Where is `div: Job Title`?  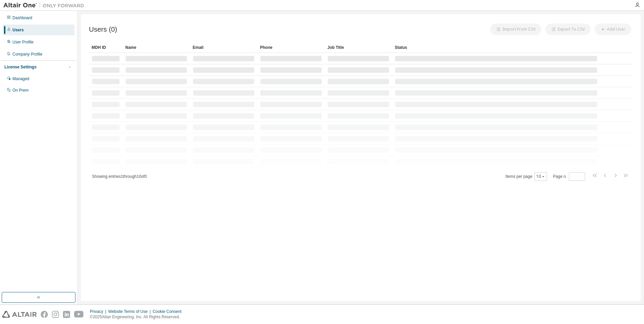
div: Job Title is located at coordinates (359, 48).